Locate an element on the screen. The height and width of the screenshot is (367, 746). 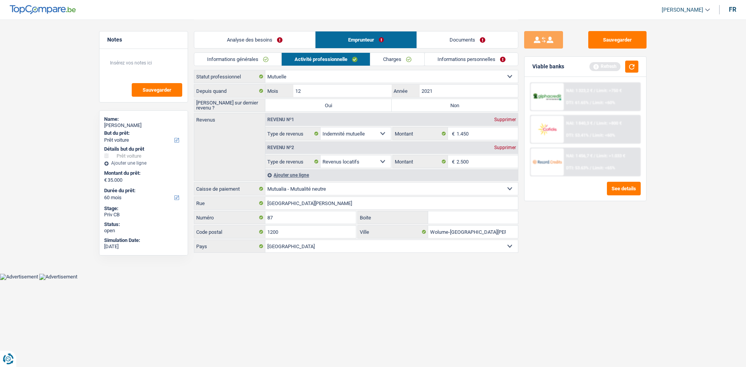
a: Documents is located at coordinates (467, 40).